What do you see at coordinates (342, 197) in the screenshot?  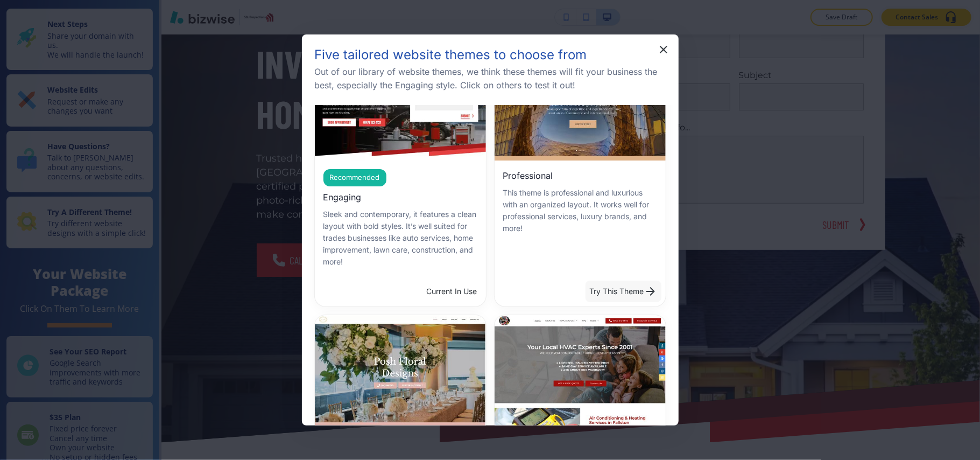 I see `h6: Engaging` at bounding box center [342, 197].